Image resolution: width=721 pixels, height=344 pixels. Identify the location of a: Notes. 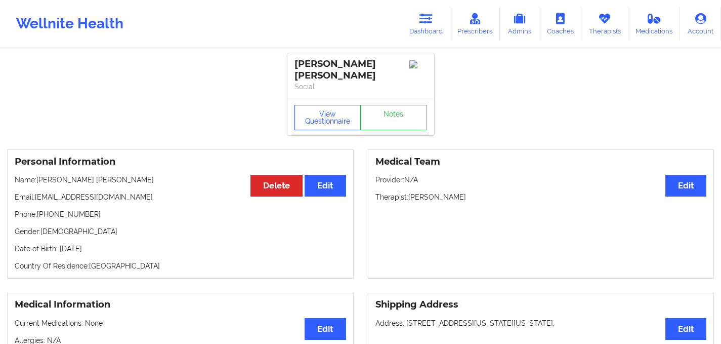
(394, 117).